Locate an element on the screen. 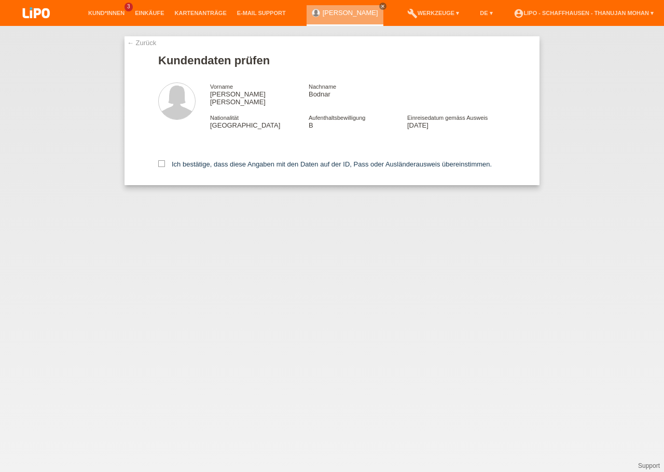  a: Support is located at coordinates (649, 466).